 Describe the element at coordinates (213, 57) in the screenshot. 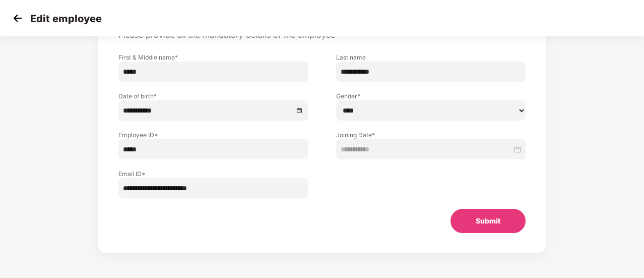

I see `label: First & Middle name` at that location.